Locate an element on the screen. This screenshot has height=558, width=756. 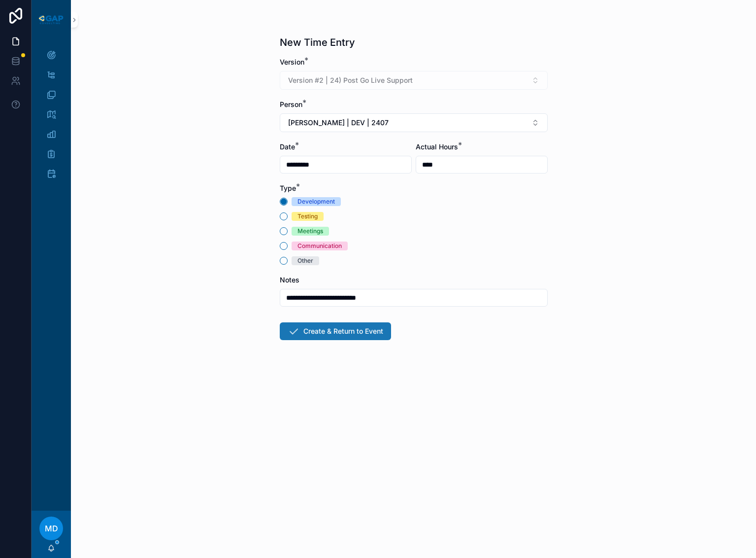
button: Create & Return to Event is located at coordinates (336, 331).